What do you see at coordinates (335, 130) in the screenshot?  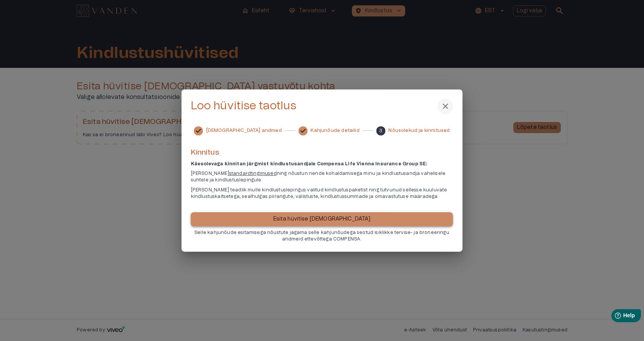 I see `span: Kahjunõude detailid` at bounding box center [335, 130].